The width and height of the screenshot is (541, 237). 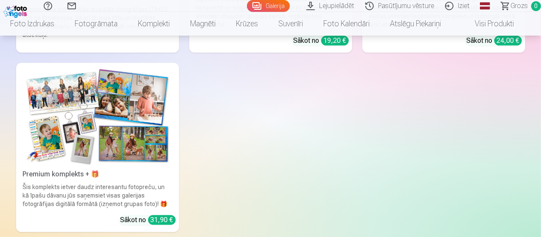 I want to click on div: 31,90 €, so click(x=162, y=220).